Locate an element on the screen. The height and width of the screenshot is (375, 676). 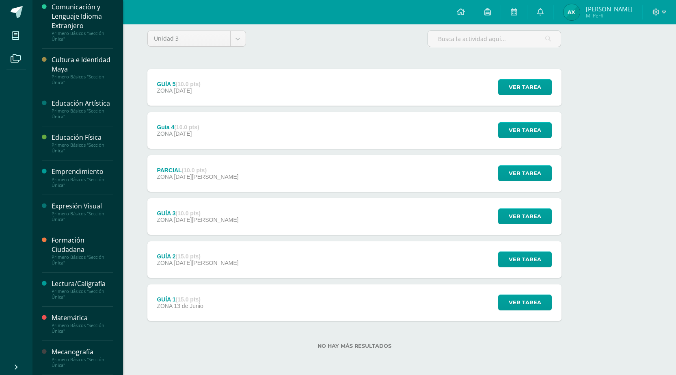
div: GUÍA 2 is located at coordinates (197, 256).